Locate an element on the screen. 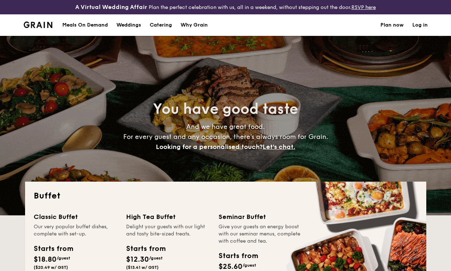  span: You have good taste is located at coordinates (225, 109).